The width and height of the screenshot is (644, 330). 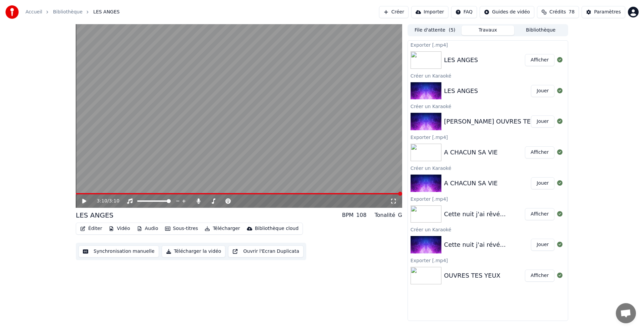 What do you see at coordinates (73, 12) in the screenshot?
I see `nav: breadcrumb` at bounding box center [73, 12].